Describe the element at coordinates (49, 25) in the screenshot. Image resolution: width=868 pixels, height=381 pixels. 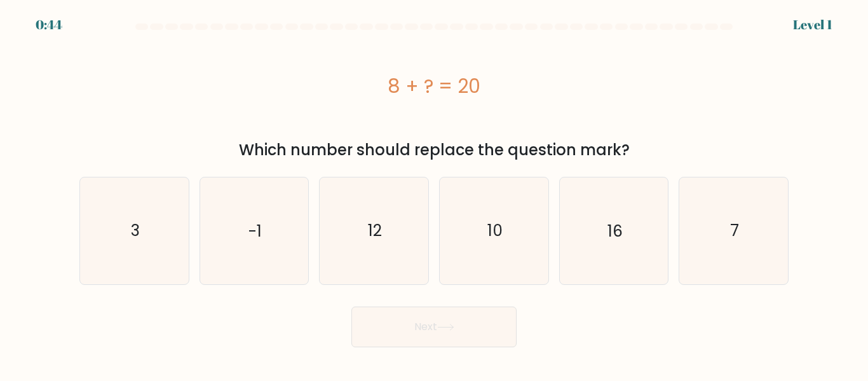
I see `div: 0:44` at that location.